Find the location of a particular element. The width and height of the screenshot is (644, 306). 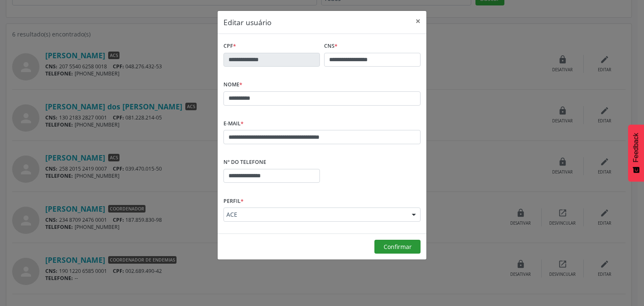

label: Perfil is located at coordinates (234, 201).